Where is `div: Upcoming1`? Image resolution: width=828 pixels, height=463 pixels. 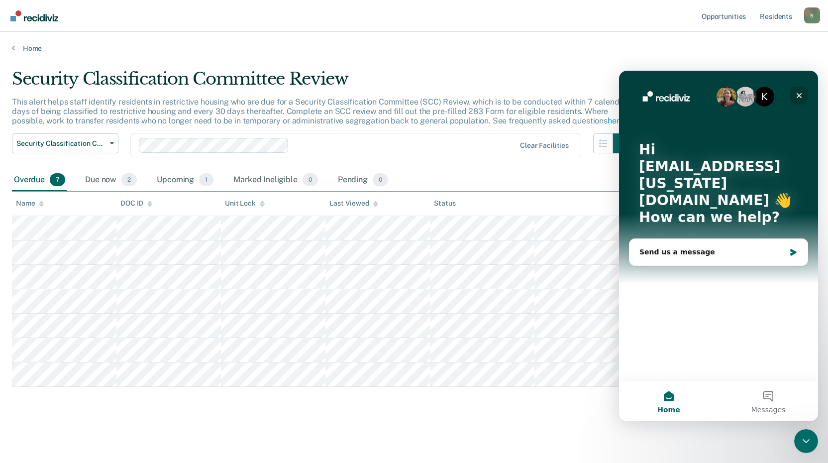 div: Upcoming1 is located at coordinates (185, 180).